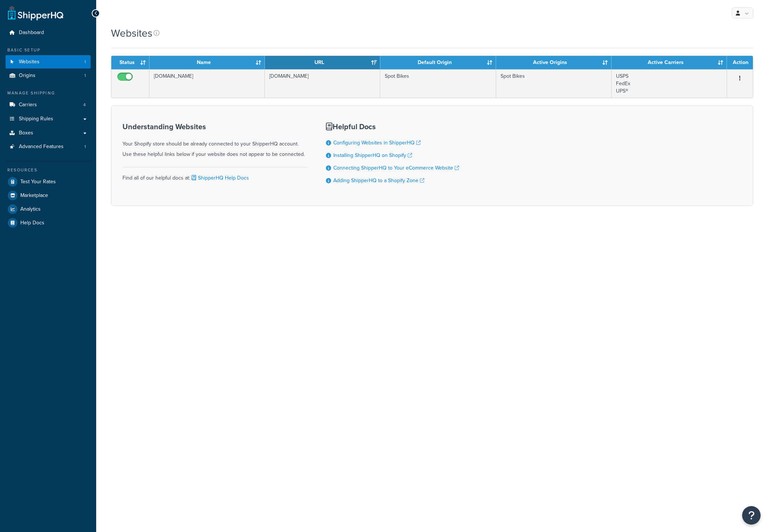  Describe the element at coordinates (33, 222) in the screenshot. I see `span: Help Docs` at that location.